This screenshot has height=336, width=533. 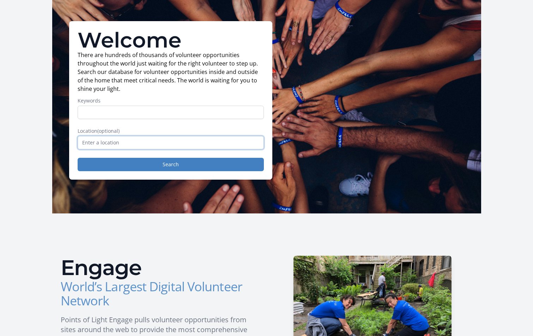 I want to click on button: Search, so click(x=171, y=165).